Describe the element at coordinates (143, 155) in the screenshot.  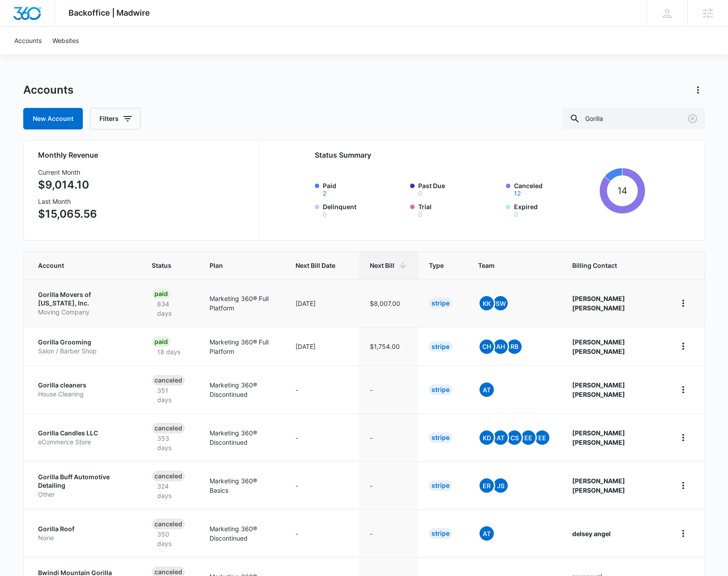
I see `h2: Monthly Revenue` at that location.